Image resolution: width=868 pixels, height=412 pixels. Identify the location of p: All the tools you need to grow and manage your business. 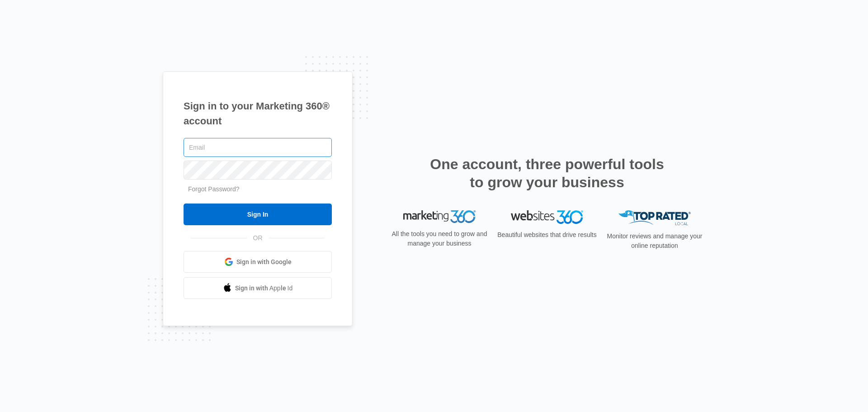
(440, 238).